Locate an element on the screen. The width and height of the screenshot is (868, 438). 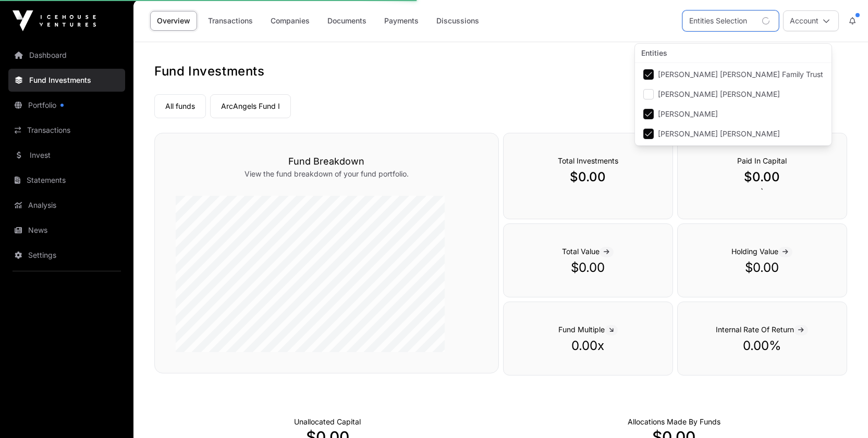
img: Icehouse Ventures Logo is located at coordinates (54, 21).